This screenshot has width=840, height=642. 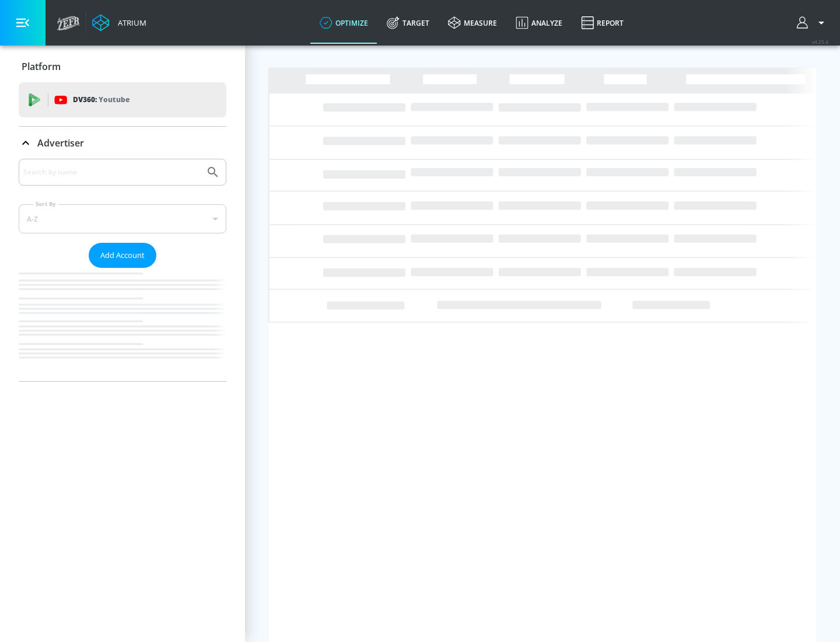 I want to click on p: Youtube, so click(x=114, y=100).